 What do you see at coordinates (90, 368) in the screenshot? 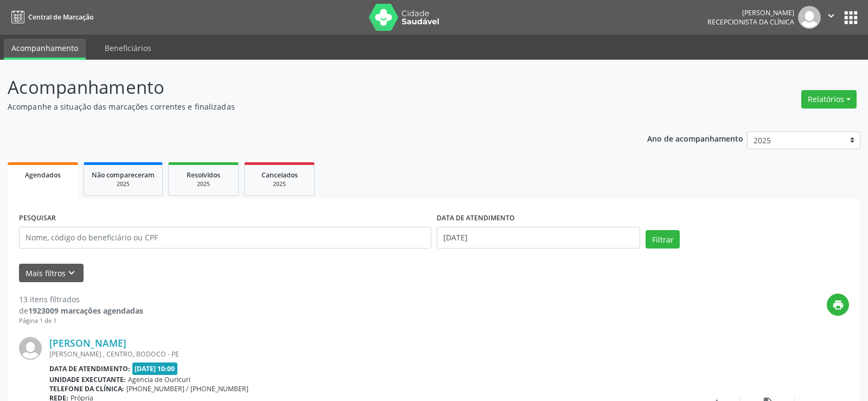
I see `b: Data de atendimento:` at bounding box center [90, 368].